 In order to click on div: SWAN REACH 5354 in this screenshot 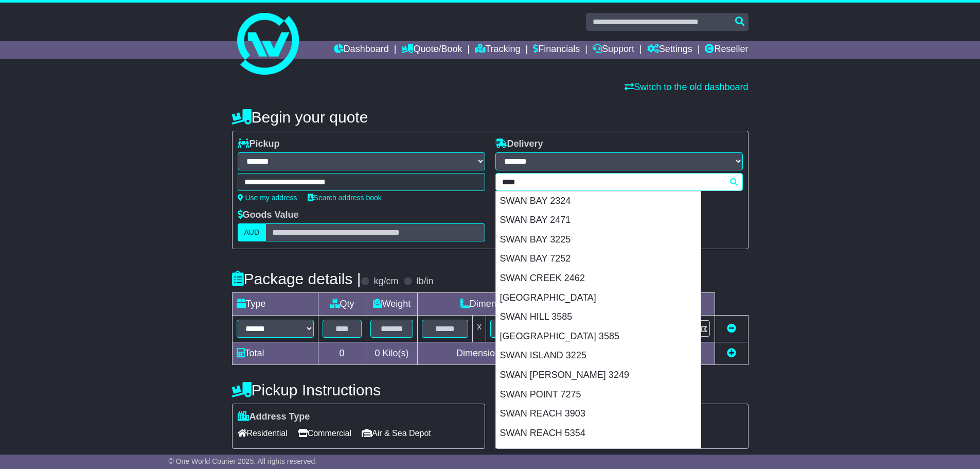, I will do `click(598, 434)`.